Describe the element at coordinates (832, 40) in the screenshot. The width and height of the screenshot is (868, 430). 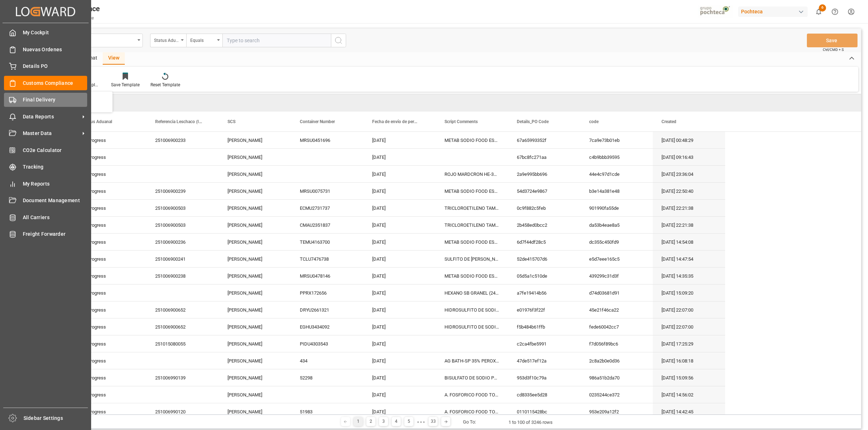
I see `button: Save` at that location.